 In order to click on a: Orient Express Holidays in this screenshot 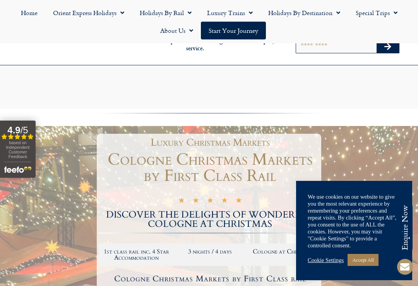, I will do `click(89, 13)`.